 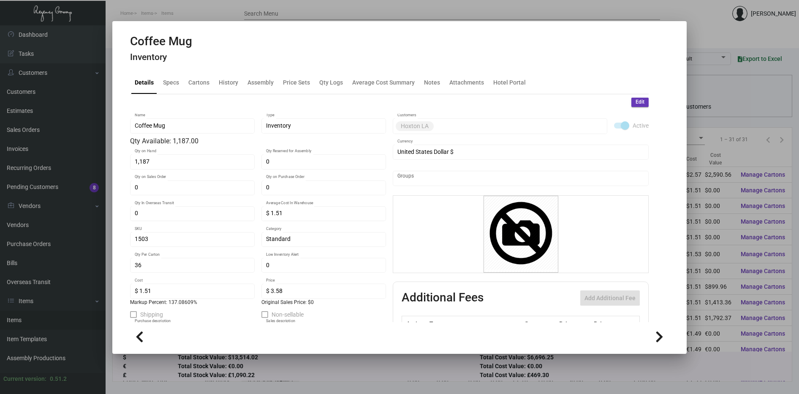 I want to click on div: 0.51.2, so click(x=58, y=379).